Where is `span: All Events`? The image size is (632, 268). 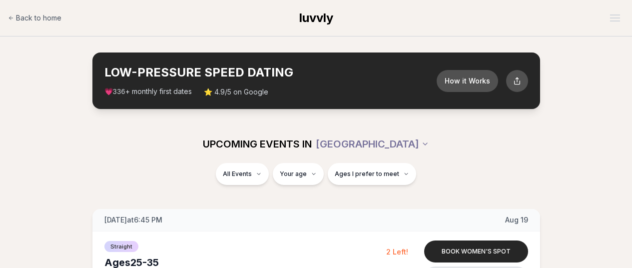 span: All Events is located at coordinates (237, 174).